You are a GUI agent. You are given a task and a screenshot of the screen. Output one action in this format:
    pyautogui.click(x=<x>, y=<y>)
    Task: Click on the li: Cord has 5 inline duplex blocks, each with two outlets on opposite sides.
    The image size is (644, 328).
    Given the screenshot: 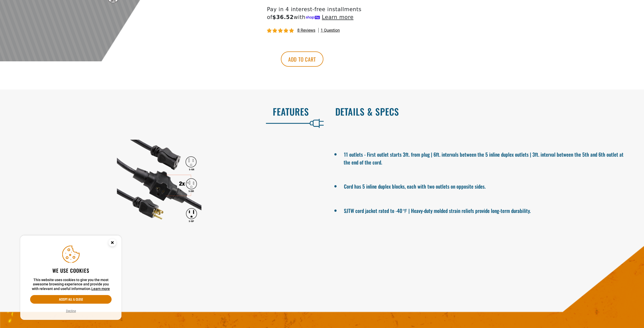 What is the action you would take?
    pyautogui.click(x=485, y=185)
    